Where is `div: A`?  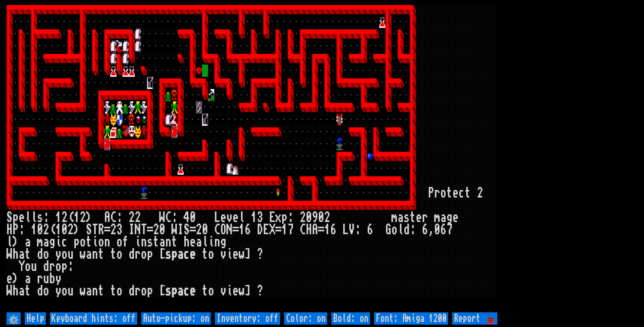 div: A is located at coordinates (107, 217).